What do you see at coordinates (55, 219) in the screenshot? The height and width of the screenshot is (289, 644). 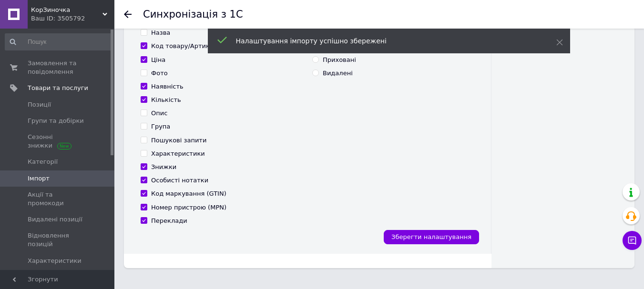 I see `span: Видалені позиції` at bounding box center [55, 219].